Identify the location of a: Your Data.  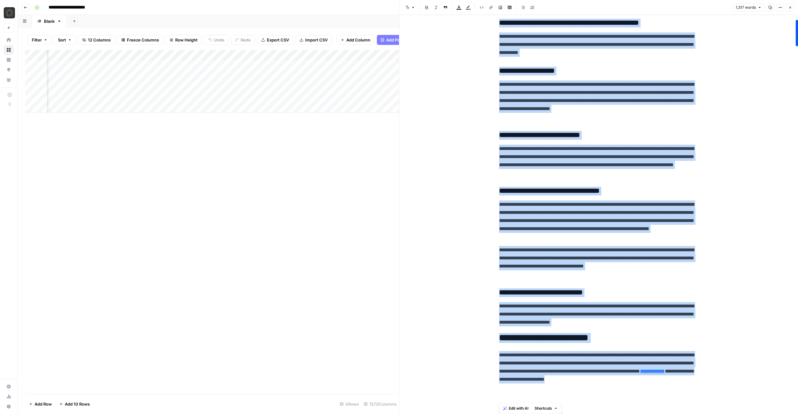
(9, 80).